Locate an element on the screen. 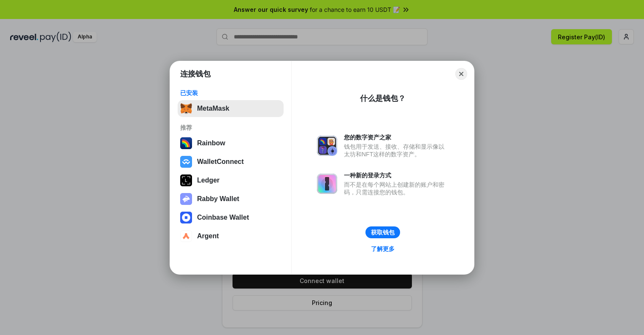  button: Rainbow is located at coordinates (231, 143).